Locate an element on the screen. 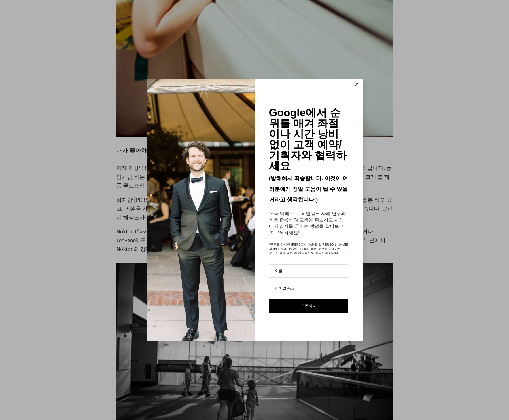 This screenshot has width=509, height=420. font: 구독하다 is located at coordinates (308, 305).